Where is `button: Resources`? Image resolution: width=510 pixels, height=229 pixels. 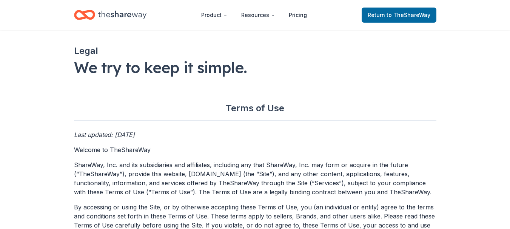 button: Resources is located at coordinates (258, 15).